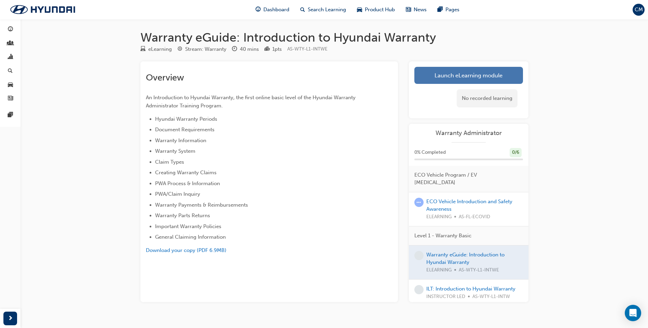 The width and height of the screenshot is (648, 328). Describe the element at coordinates (169, 162) in the screenshot. I see `span: Claim Types` at that location.